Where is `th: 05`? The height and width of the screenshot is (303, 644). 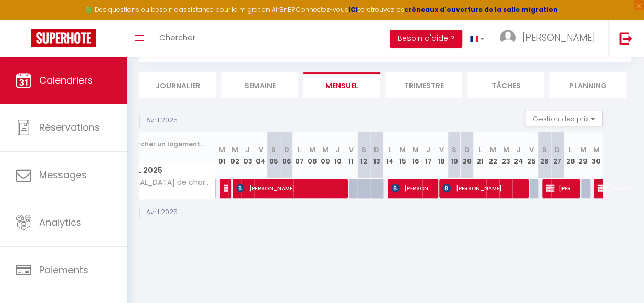
th: 05 is located at coordinates (273, 155).